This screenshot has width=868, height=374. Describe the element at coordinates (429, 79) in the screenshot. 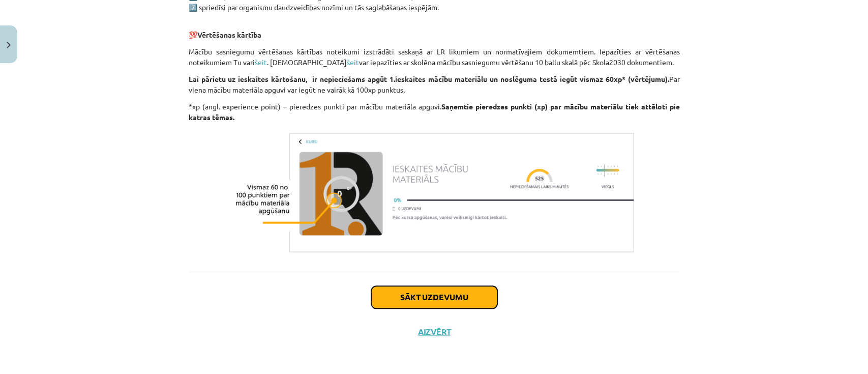

I see `strong: Lai pārietu uz ieskaites kārtošanu, ir nepieciešams apgūt 1.ieskaites mācību materiālu un noslēgu...` at that location.